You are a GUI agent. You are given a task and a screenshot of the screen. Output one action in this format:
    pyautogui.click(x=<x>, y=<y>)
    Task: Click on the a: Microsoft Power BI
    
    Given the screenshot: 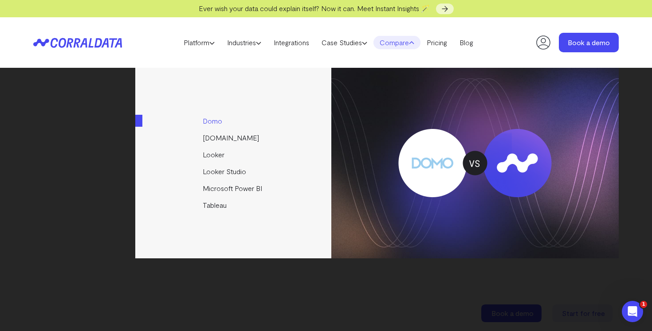 What is the action you would take?
    pyautogui.click(x=234, y=188)
    